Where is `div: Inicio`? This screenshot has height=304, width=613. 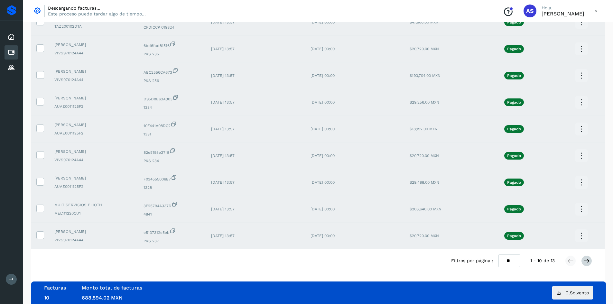 div: Inicio is located at coordinates (11, 37).